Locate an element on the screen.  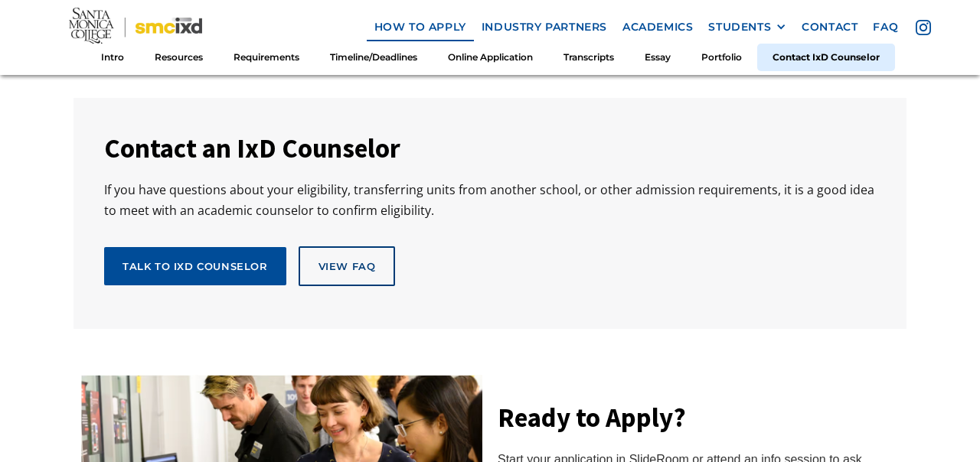
a: view FAq is located at coordinates (347, 267).